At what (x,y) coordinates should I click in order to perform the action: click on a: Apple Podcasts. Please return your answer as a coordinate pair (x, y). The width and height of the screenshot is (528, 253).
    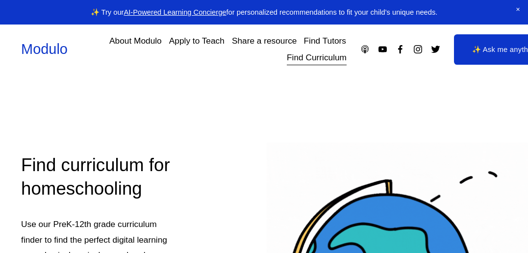
    Looking at the image, I should click on (364, 49).